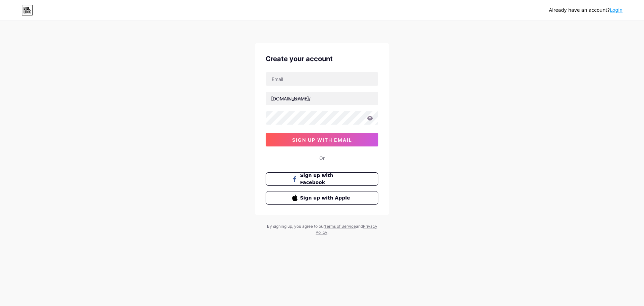 Image resolution: width=644 pixels, height=306 pixels. What do you see at coordinates (340, 226) in the screenshot?
I see `a: Terms of Service` at bounding box center [340, 226].